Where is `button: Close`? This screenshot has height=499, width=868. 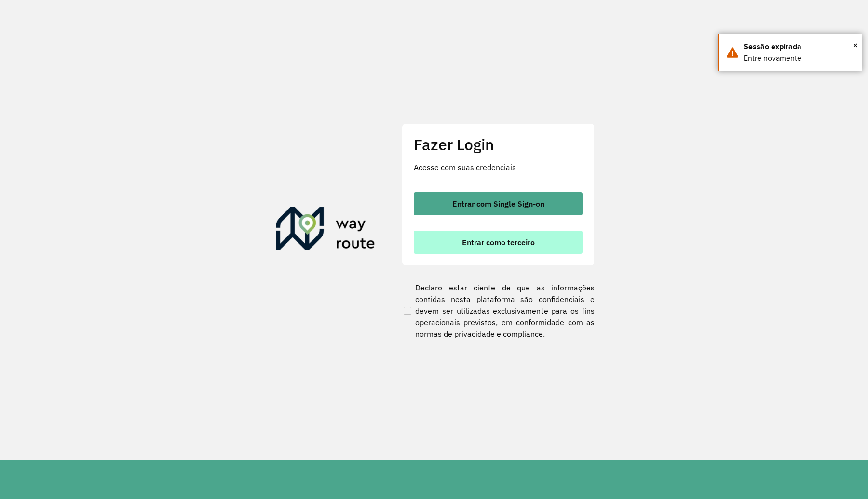
button: Close is located at coordinates (855, 46).